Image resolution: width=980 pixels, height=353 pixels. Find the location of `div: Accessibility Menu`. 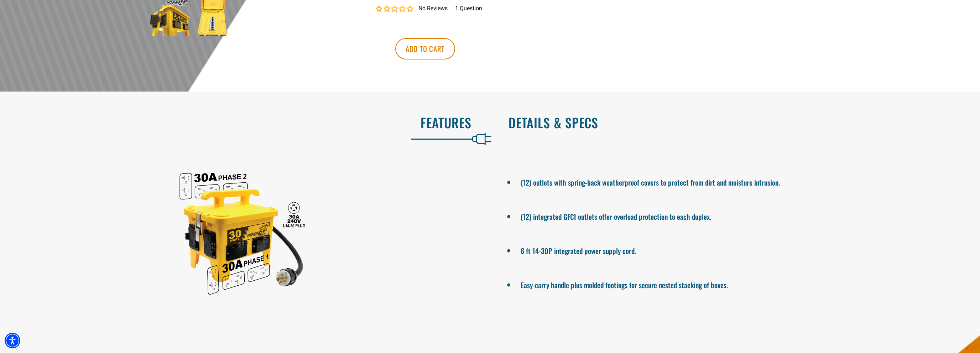

div: Accessibility Menu is located at coordinates (13, 341).